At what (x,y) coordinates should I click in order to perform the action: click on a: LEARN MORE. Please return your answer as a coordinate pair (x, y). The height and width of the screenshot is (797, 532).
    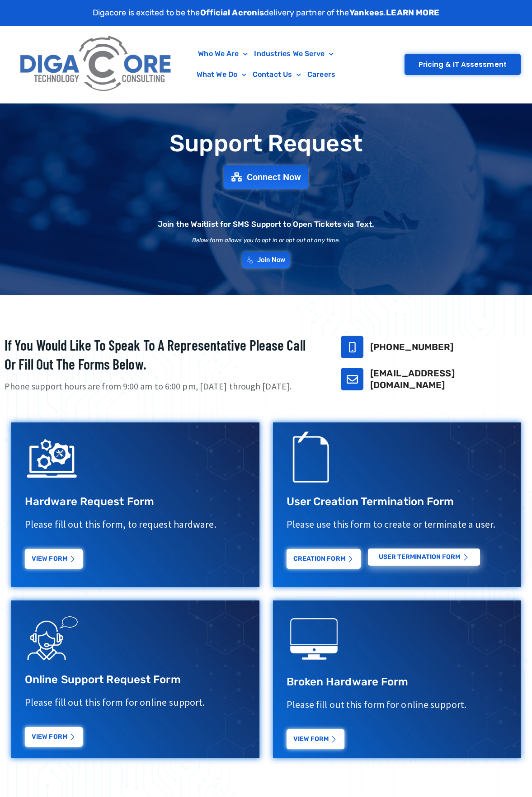
    Looking at the image, I should click on (412, 12).